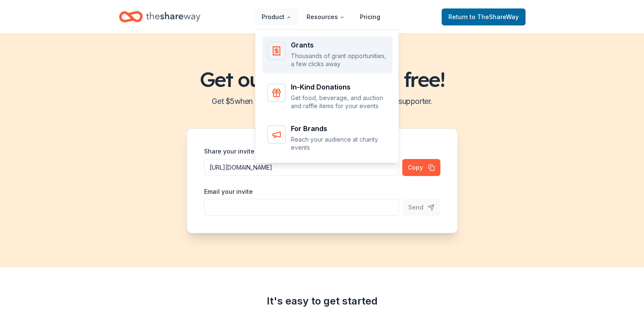 The height and width of the screenshot is (313, 644). I want to click on label: Email your invite, so click(228, 192).